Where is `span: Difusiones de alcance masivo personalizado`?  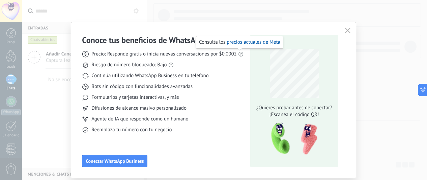
span: Difusiones de alcance masivo personalizado is located at coordinates (139, 108).